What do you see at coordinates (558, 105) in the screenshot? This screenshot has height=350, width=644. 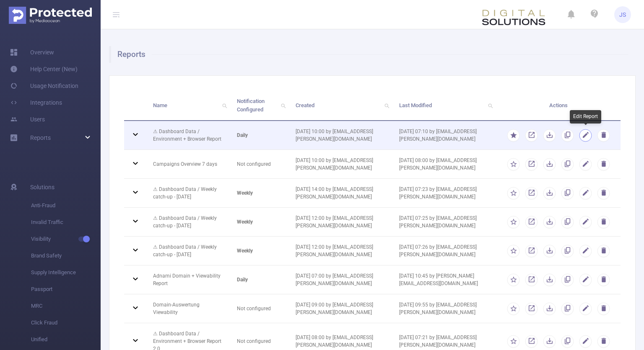 I see `span: Actions` at bounding box center [558, 105].